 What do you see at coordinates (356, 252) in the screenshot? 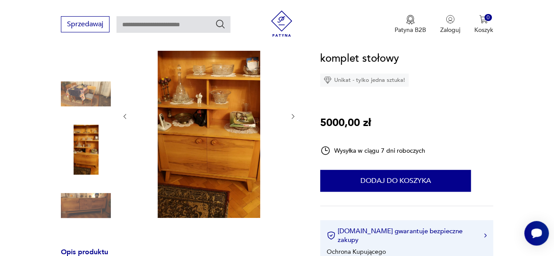
I see `li: Ochrona Kupującego` at bounding box center [356, 252].